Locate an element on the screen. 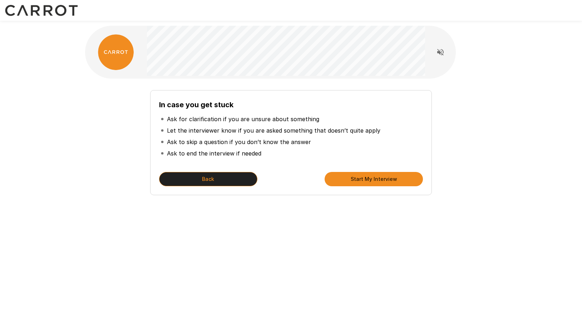 The image size is (582, 316). img: carrot_logo.png is located at coordinates (116, 52).